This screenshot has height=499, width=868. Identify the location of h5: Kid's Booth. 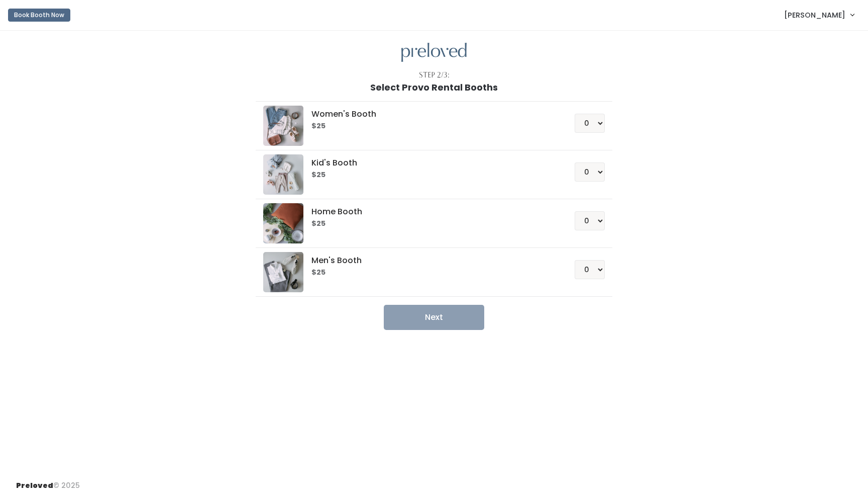
(430, 163).